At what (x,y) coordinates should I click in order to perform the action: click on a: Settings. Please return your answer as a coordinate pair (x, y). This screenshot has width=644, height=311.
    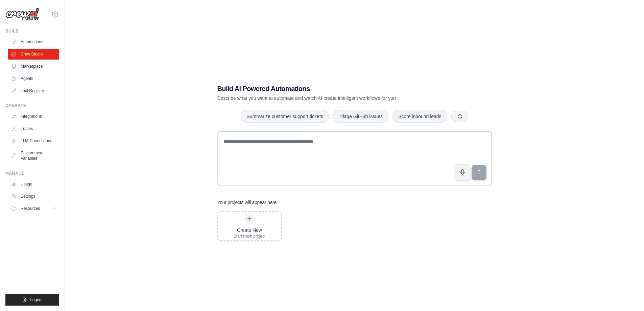
    Looking at the image, I should click on (34, 196).